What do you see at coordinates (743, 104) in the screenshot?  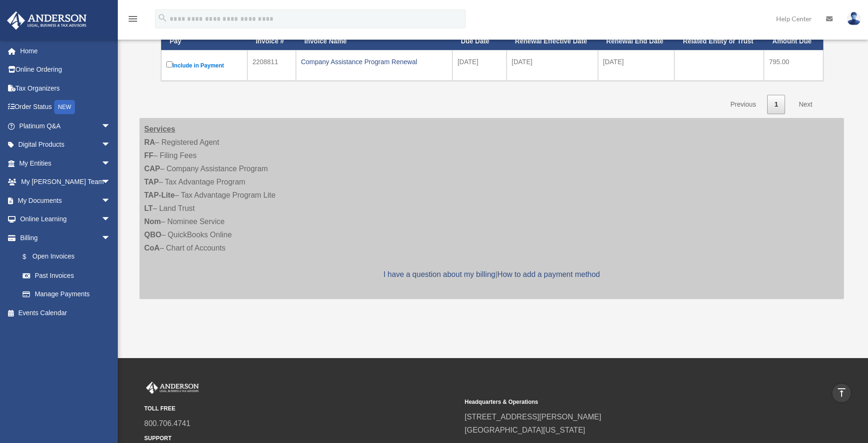 I see `a: Previous` at bounding box center [743, 104].